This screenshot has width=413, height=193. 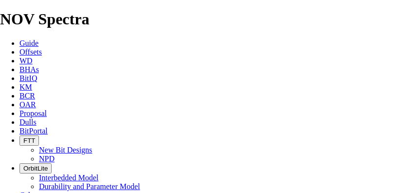 What do you see at coordinates (29, 140) in the screenshot?
I see `span: FTT` at bounding box center [29, 140].